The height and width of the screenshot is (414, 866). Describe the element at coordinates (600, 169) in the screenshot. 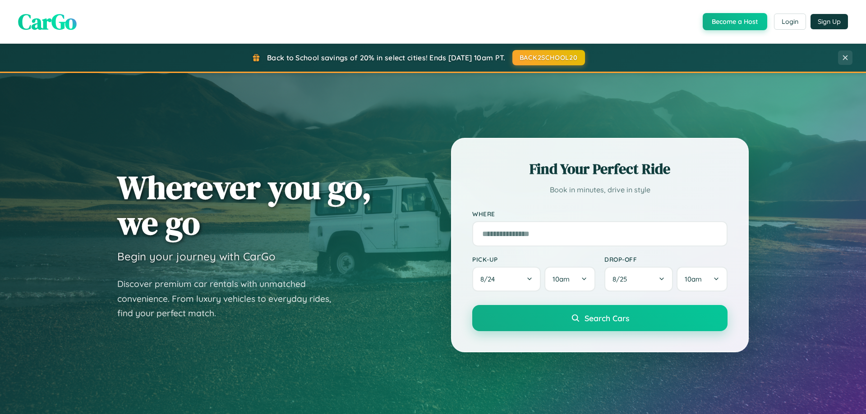

I see `h2: Find Your Perfect Ride` at that location.